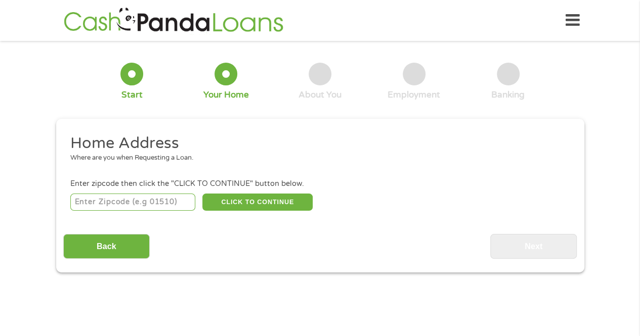  Describe the element at coordinates (106, 246) in the screenshot. I see `input: Back` at that location.